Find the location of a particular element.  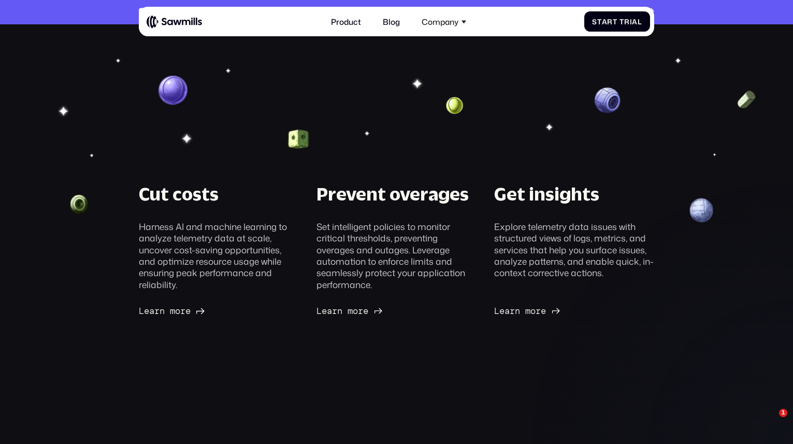

span: 1 is located at coordinates (783, 413).